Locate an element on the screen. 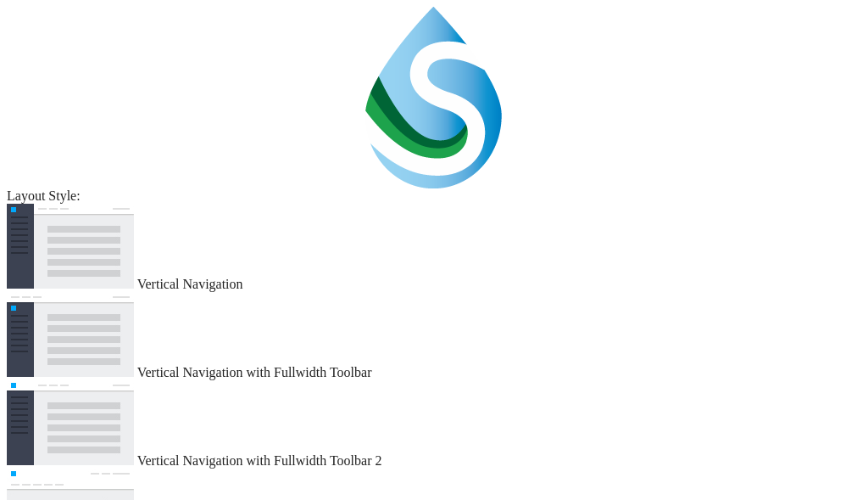 The image size is (868, 500). md-radio-button: Vertical Navigation with Fullwidth Toolbar 2 is located at coordinates (434, 424).